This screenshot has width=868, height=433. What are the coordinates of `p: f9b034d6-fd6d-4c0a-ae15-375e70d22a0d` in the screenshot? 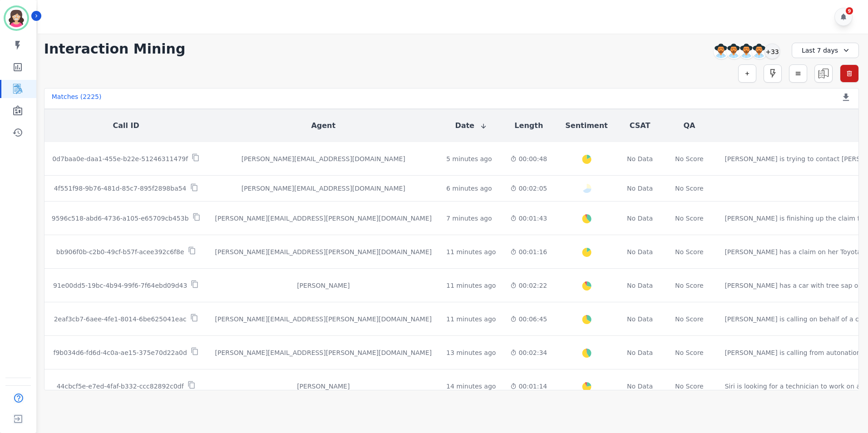 It's located at (120, 353).